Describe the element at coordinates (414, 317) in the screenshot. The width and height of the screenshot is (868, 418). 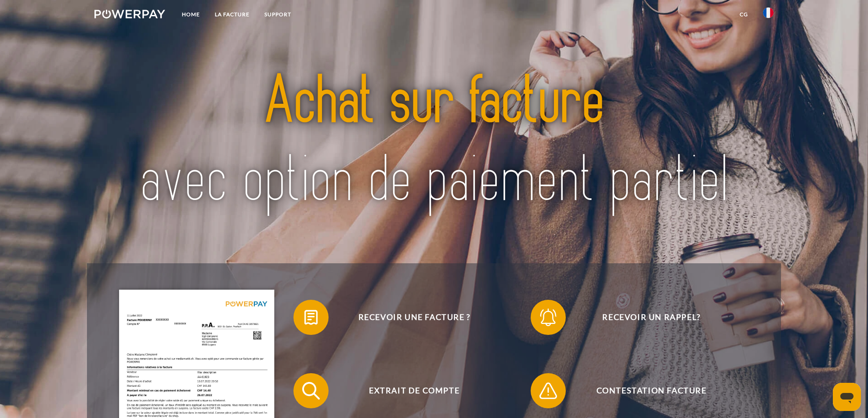
I see `span: Recevoir une facture ?` at that location.